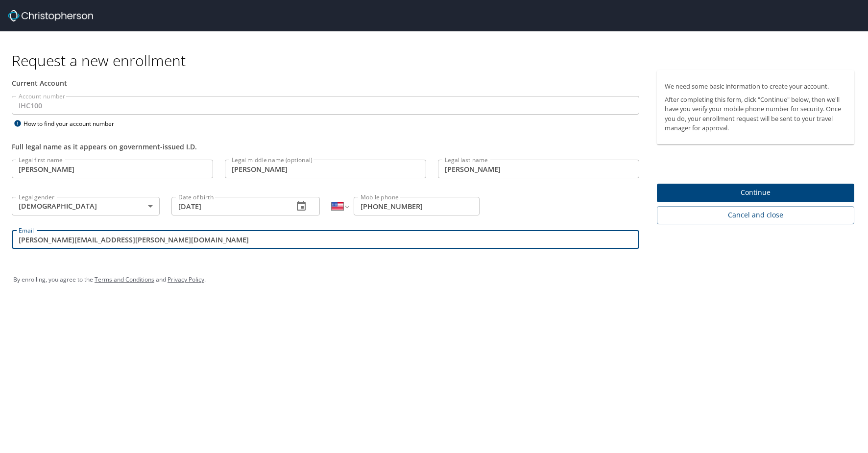 The height and width of the screenshot is (453, 868). What do you see at coordinates (755, 192) in the screenshot?
I see `span: Continue` at bounding box center [755, 192].